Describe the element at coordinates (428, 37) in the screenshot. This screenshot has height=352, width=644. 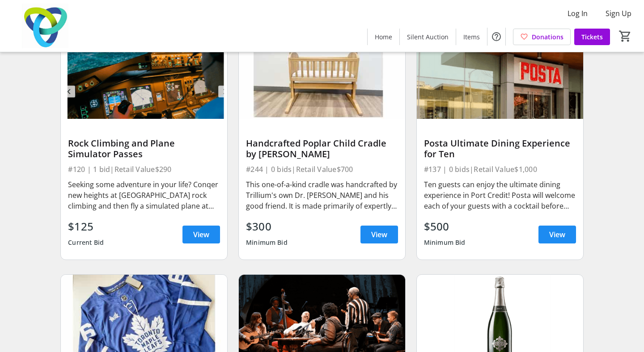
I see `a: Silent Auction` at that location.